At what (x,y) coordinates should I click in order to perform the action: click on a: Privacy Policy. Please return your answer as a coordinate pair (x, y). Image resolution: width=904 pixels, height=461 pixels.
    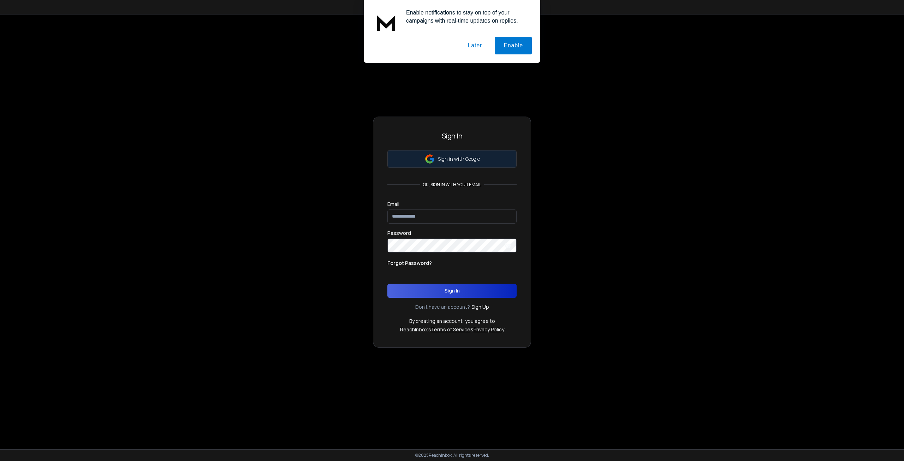
    Looking at the image, I should click on (488, 329).